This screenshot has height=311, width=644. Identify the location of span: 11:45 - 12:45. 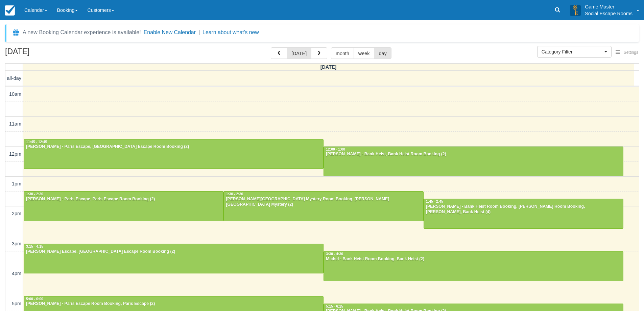
(37, 141).